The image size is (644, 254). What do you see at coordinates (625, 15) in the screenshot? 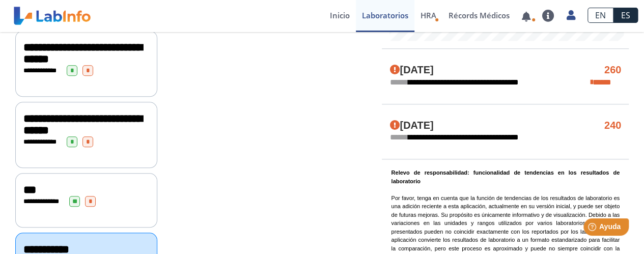
I see `a: ES` at bounding box center [625, 15].